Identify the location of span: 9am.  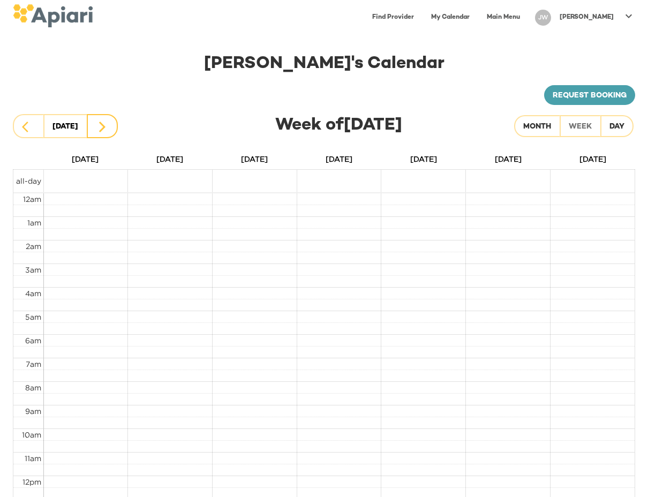
(33, 411).